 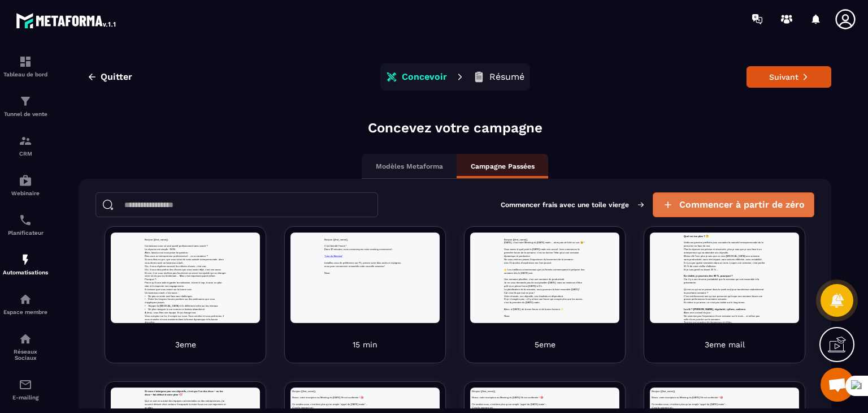 What do you see at coordinates (248, 205) in the screenshot?
I see `p: Ce meeting est aussi l’occasion de vous immerger dans l’esprit du programme Congruence, un accomp...` at bounding box center [248, 205].